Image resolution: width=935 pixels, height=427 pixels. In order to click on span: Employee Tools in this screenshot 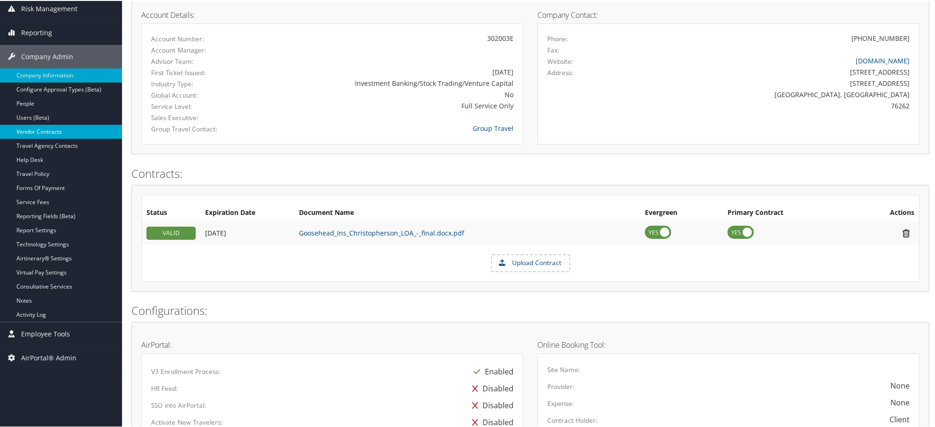, I will do `click(46, 333)`.